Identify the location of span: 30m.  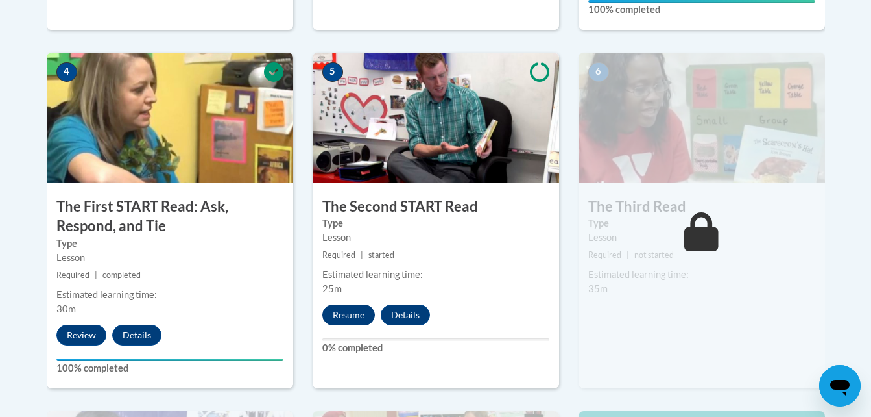
(66, 308).